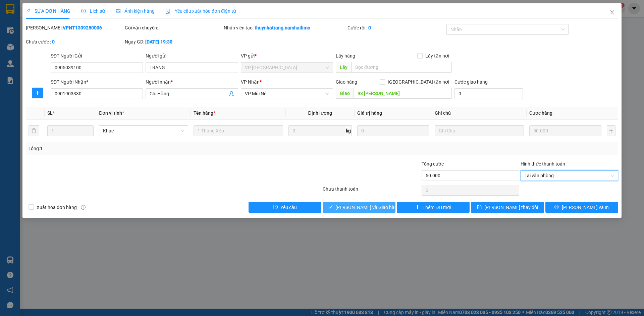  What do you see at coordinates (287, 67) in the screenshot?
I see `span: VP Nha Trang` at bounding box center [287, 67].